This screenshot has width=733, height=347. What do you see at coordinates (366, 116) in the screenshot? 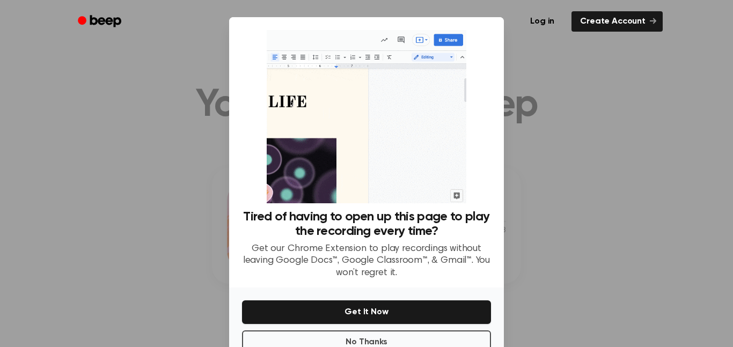
I see `img: Beep extension in action` at bounding box center [366, 116].